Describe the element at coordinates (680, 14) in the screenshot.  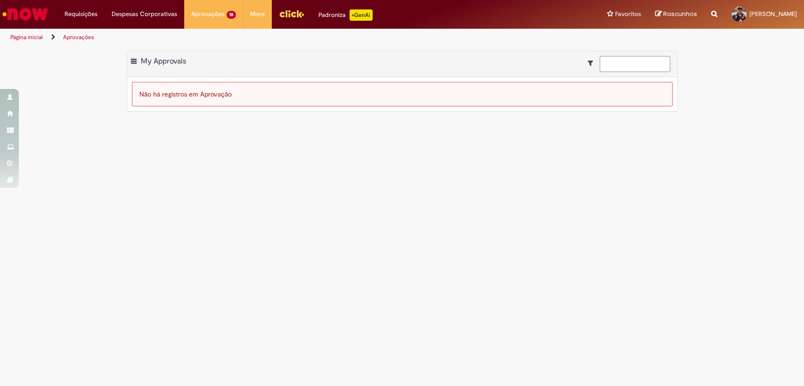
I see `span: Rascunhos` at that location.